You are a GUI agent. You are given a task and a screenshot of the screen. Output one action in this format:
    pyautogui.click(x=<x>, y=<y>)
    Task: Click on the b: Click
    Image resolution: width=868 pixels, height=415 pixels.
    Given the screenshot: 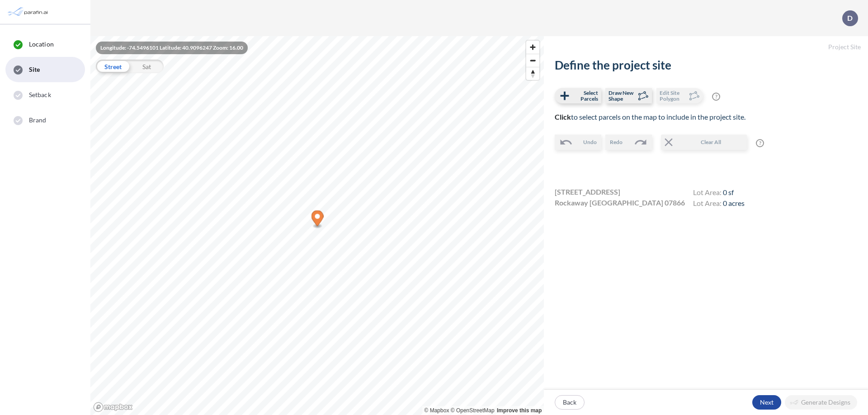 What is the action you would take?
    pyautogui.click(x=563, y=117)
    